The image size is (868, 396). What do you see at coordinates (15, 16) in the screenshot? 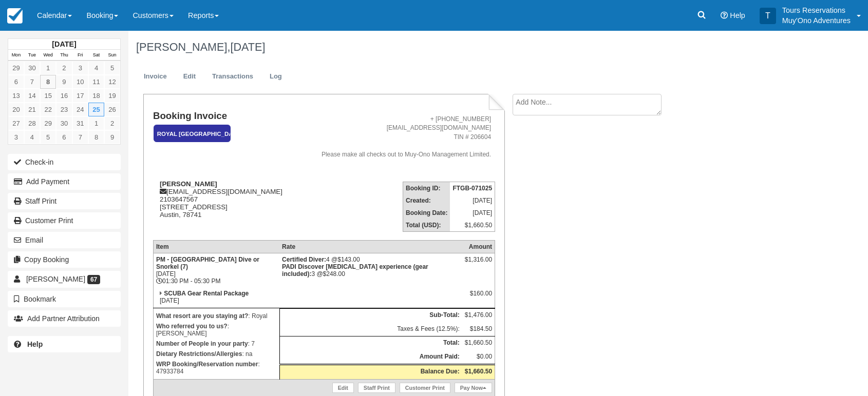
I see `img: checkfront-main-nav-mini-logo.png` at bounding box center [15, 16].